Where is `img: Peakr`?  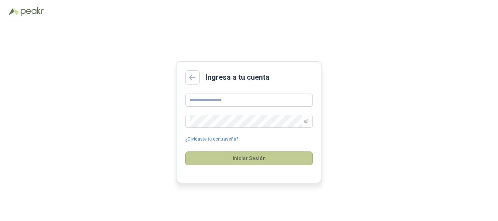 img: Peakr is located at coordinates (32, 12).